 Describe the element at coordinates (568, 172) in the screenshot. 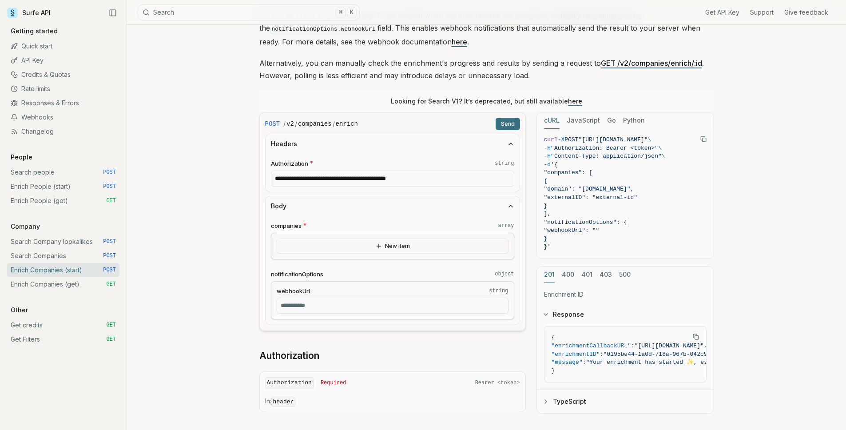

I see `span: "companies": [` at that location.